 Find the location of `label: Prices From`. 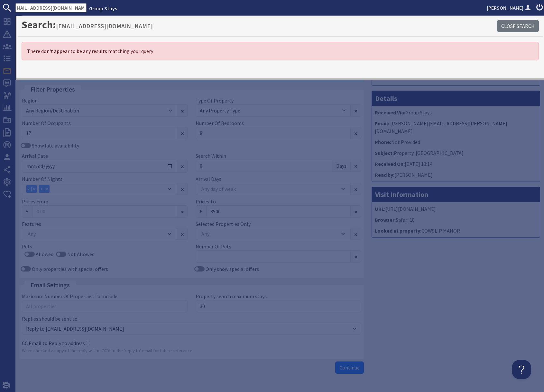

label: Prices From is located at coordinates (35, 201).